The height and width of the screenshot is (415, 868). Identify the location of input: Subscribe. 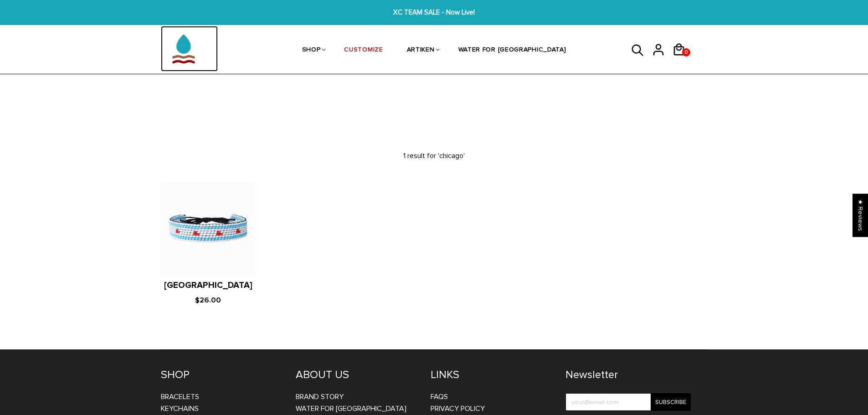
(670, 401).